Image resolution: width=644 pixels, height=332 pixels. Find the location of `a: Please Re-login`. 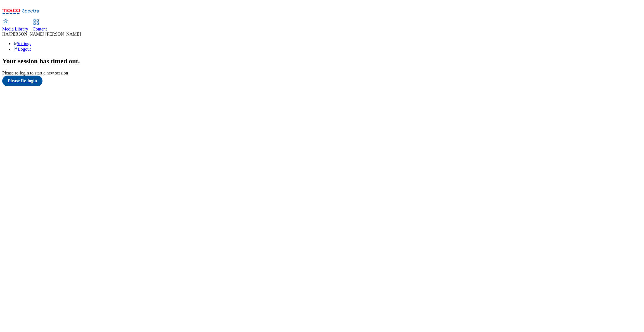

a: Please Re-login is located at coordinates (322, 81).